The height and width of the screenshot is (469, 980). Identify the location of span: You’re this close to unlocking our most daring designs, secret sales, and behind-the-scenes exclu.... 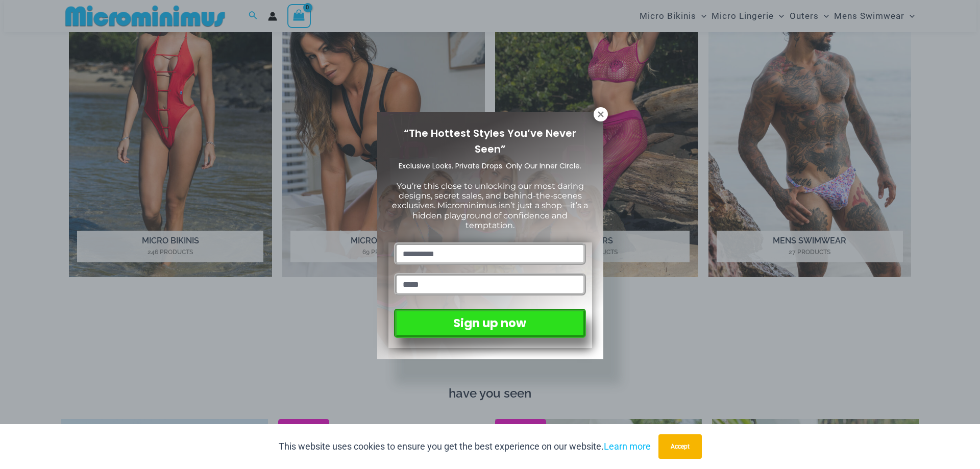
(490, 206).